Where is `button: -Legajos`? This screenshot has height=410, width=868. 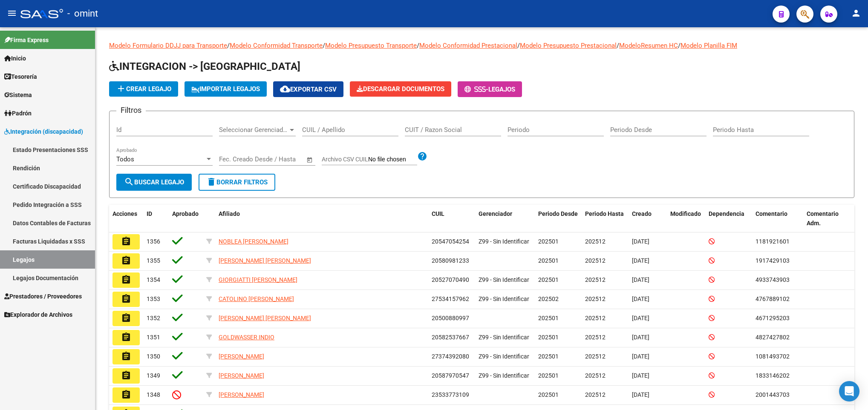 button: -Legajos is located at coordinates (489, 89).